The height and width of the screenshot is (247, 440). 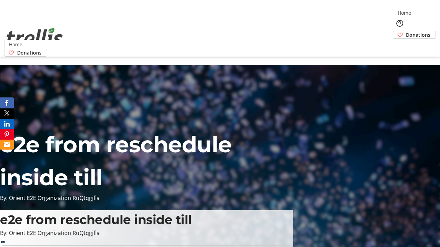 I want to click on button: Cart, so click(x=399, y=46).